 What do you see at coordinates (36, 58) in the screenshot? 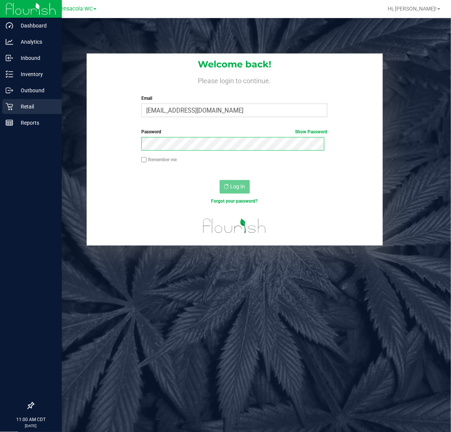
I see `p: Inbound` at bounding box center [36, 58].